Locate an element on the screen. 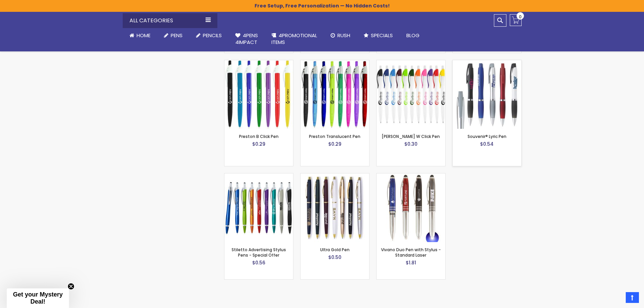  span: Rush is located at coordinates (344, 35).